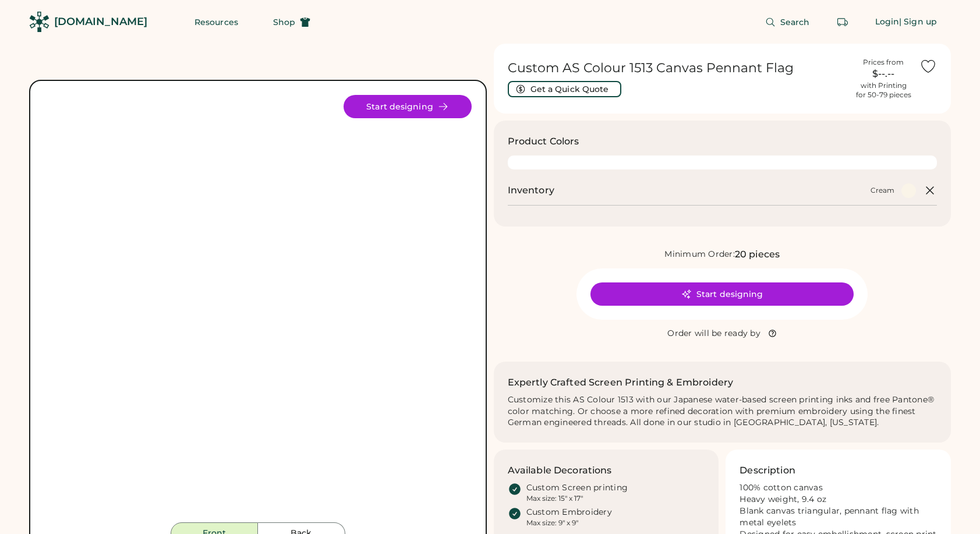  What do you see at coordinates (795, 22) in the screenshot?
I see `span: Search` at bounding box center [795, 22].